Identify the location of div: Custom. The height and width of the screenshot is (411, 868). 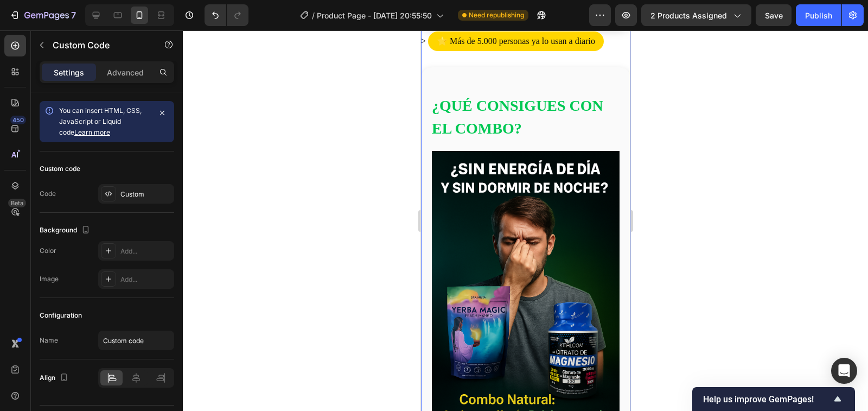
(146, 194).